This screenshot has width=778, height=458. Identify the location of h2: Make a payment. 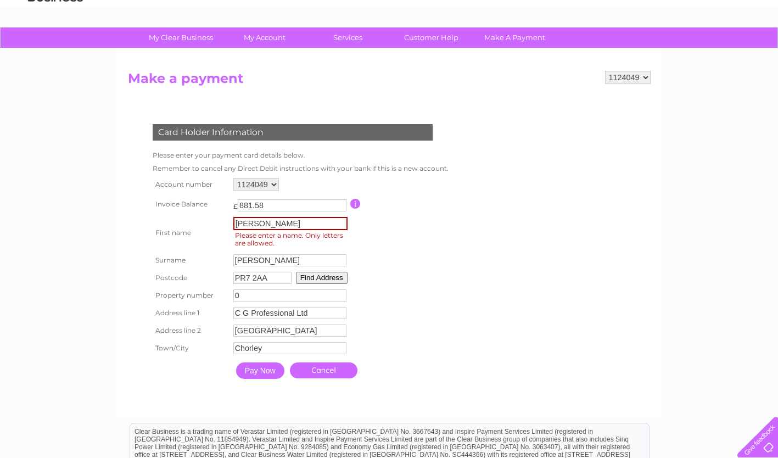
(389, 81).